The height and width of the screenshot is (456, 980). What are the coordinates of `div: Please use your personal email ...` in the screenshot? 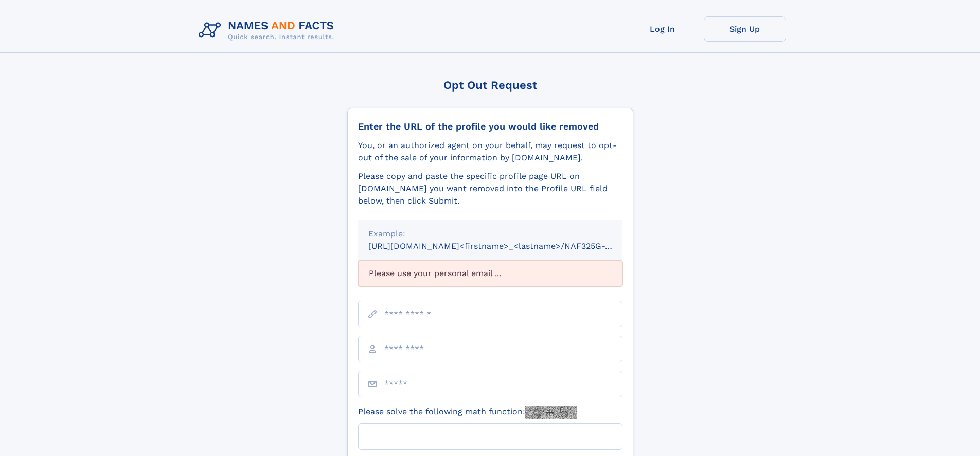 It's located at (490, 273).